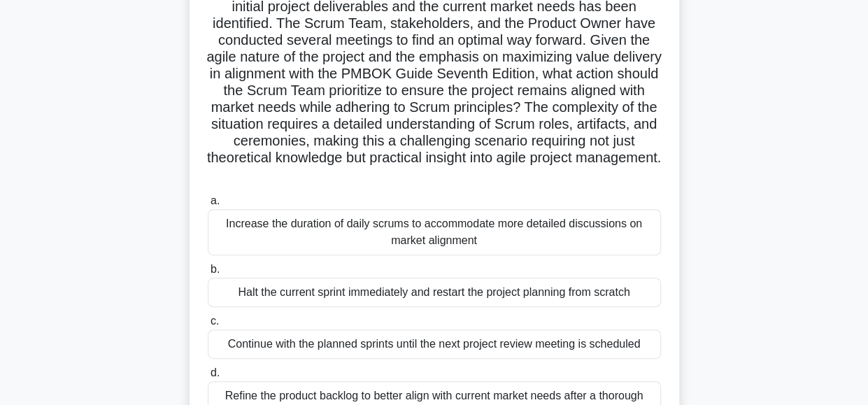 The width and height of the screenshot is (868, 405). What do you see at coordinates (215, 372) in the screenshot?
I see `span: d.` at bounding box center [215, 372].